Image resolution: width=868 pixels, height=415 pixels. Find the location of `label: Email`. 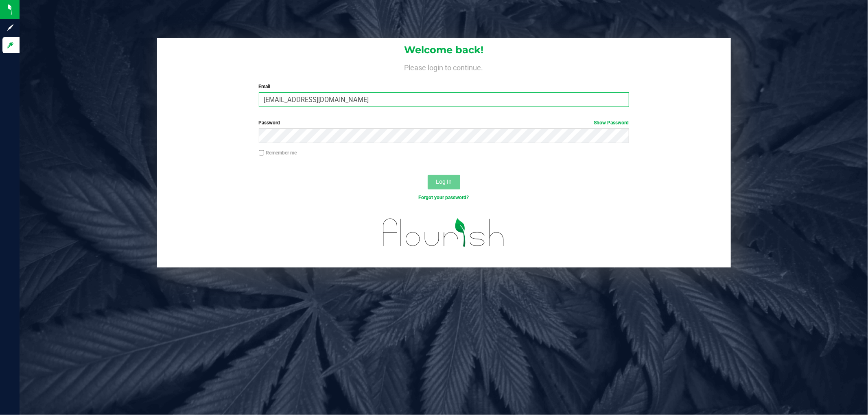

label: Email is located at coordinates (444, 87).